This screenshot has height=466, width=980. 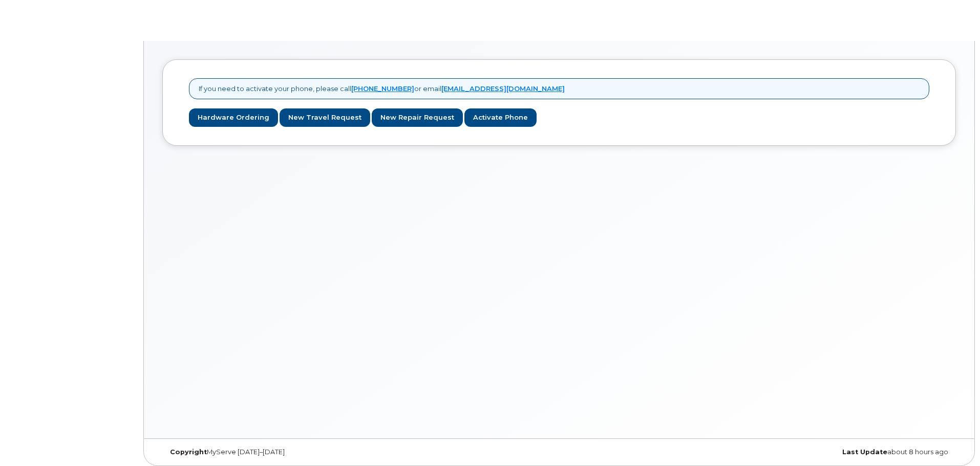 What do you see at coordinates (417, 117) in the screenshot?
I see `a: New Repair Request` at bounding box center [417, 117].